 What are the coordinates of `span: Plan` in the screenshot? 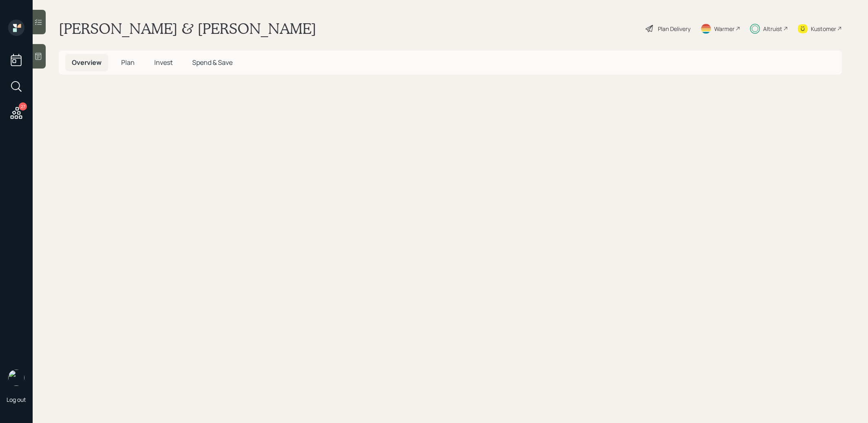 It's located at (128, 62).